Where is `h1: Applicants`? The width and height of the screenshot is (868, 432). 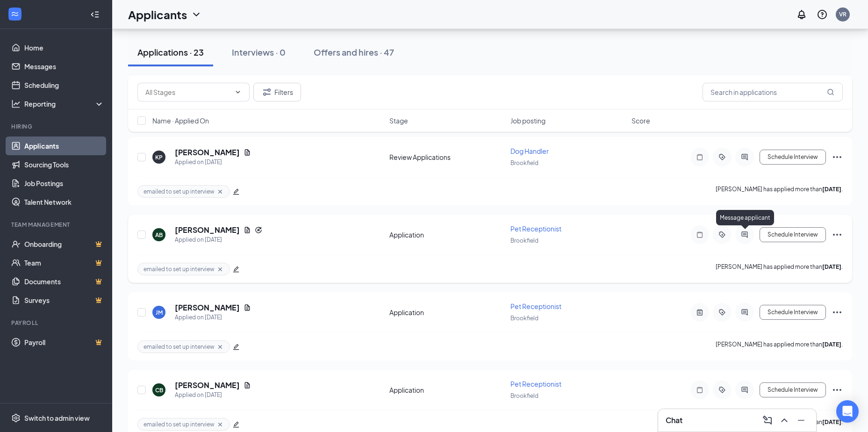
h1: Applicants is located at coordinates (157, 14).